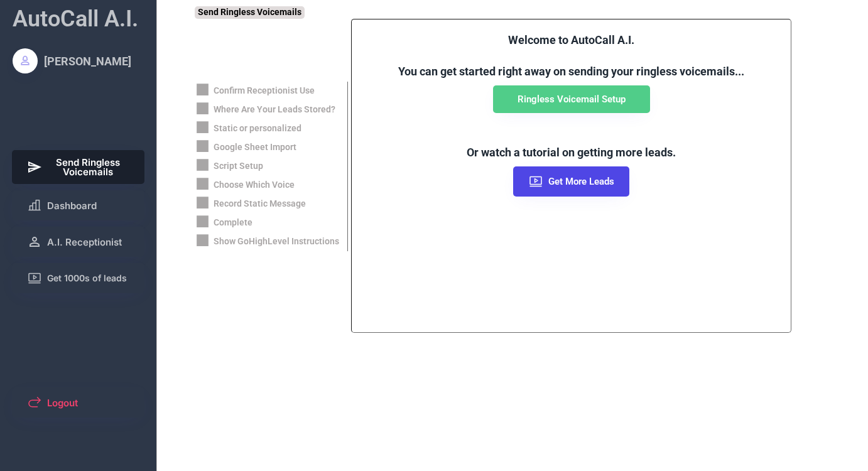  I want to click on button: Dashboard, so click(79, 205).